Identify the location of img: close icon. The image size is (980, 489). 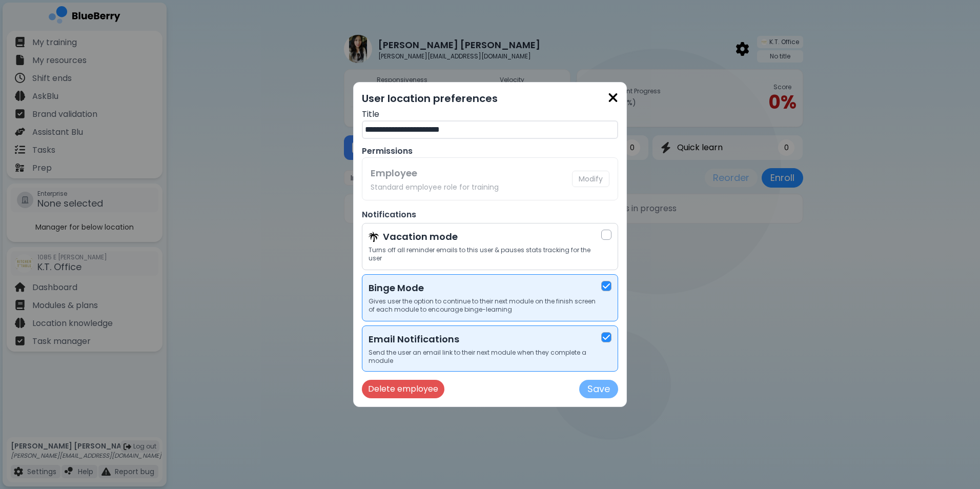
(613, 98).